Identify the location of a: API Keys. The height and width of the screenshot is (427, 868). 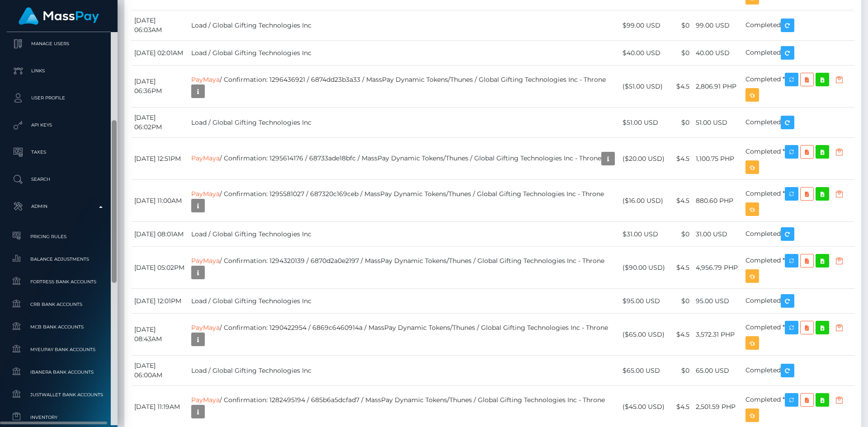
(59, 125).